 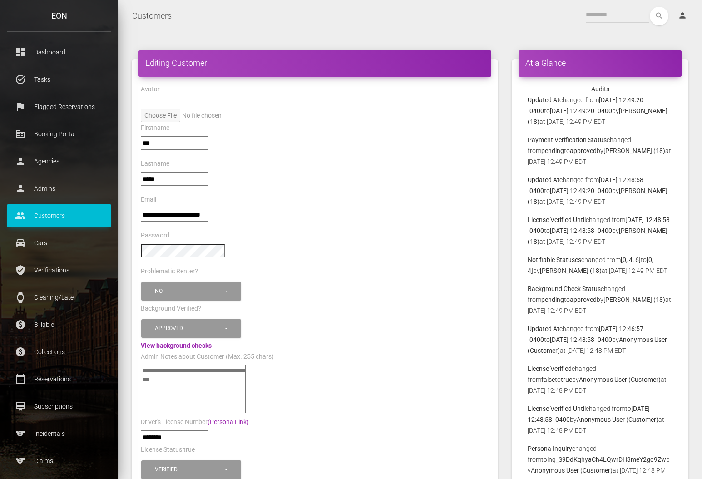 What do you see at coordinates (191, 469) in the screenshot?
I see `button: Verified` at bounding box center [191, 469].